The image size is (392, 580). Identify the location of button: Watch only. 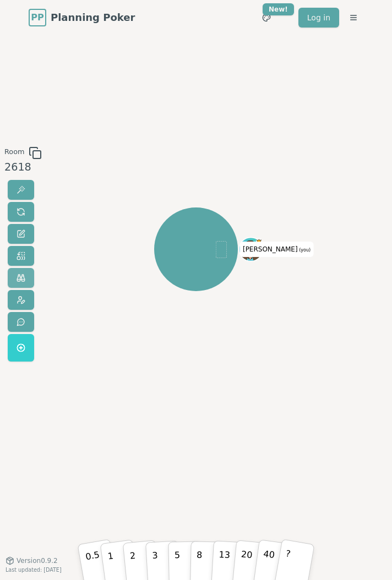
(21, 278).